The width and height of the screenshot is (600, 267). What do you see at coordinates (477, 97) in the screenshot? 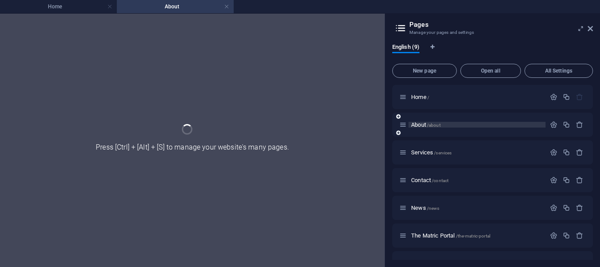
I see `div: Home/` at bounding box center [477, 97].